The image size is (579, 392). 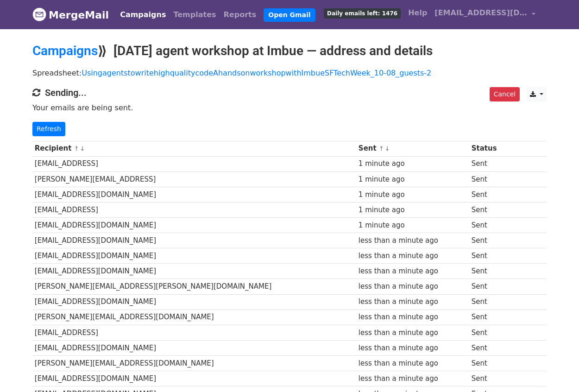 I want to click on a: Daily emails left: 1476, so click(x=362, y=13).